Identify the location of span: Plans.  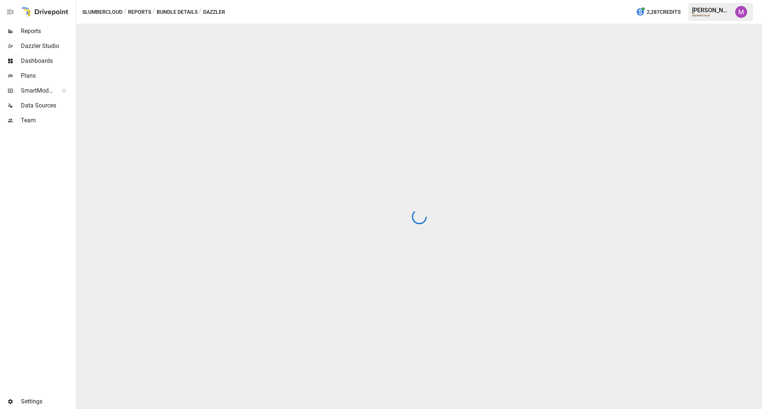
(48, 76).